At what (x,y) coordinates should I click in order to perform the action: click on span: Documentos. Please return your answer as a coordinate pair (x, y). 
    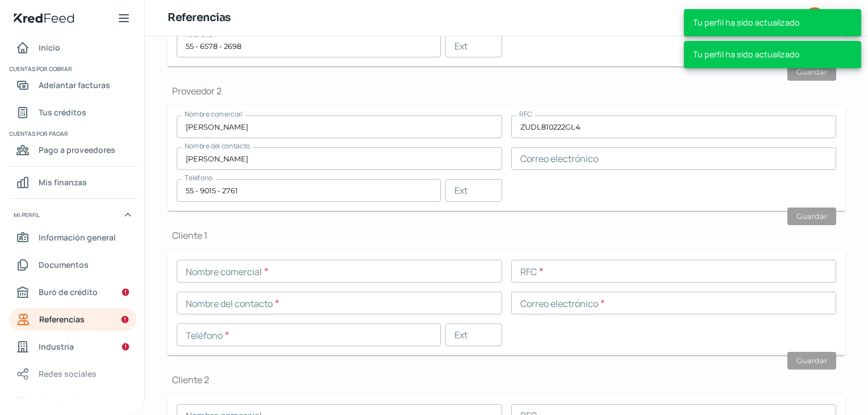
    Looking at the image, I should click on (64, 264).